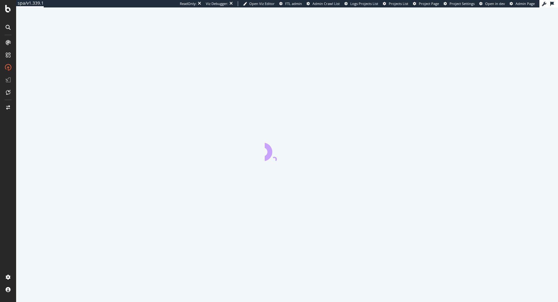 The image size is (558, 302). Describe the element at coordinates (287, 150) in the screenshot. I see `div: animation` at that location.